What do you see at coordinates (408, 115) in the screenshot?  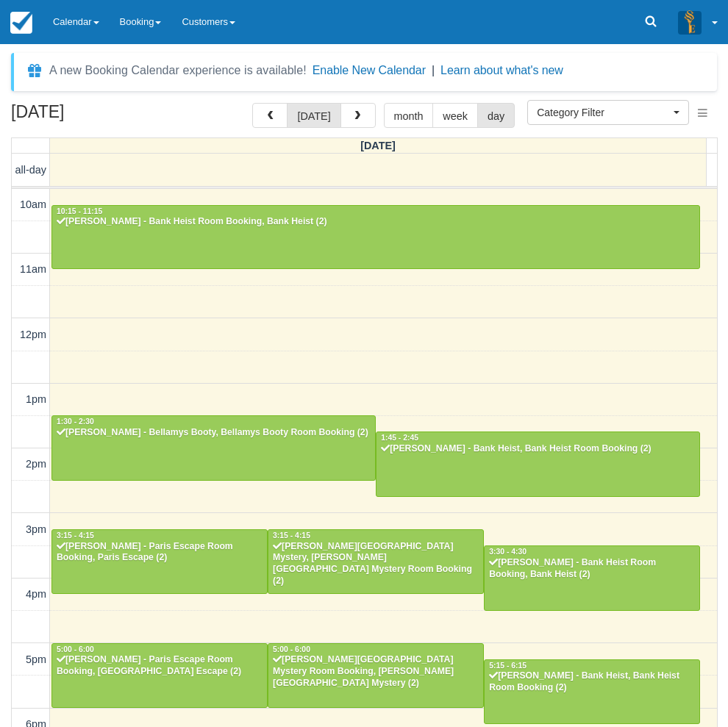 I see `button: month` at bounding box center [408, 115].